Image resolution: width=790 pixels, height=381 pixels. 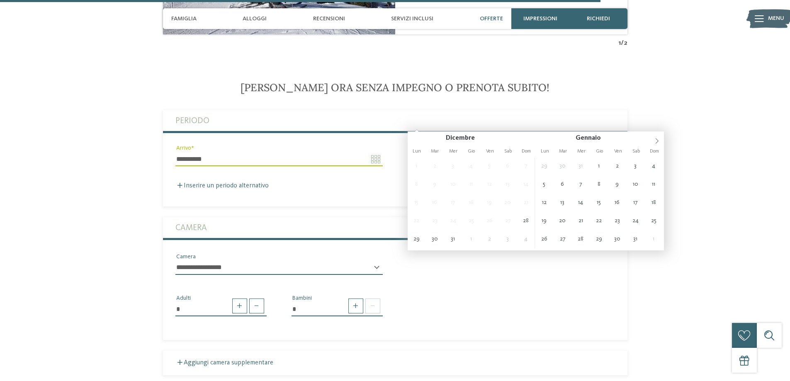 What do you see at coordinates (434, 184) in the screenshot?
I see `span: Dicembre 9, 2025` at bounding box center [434, 184].